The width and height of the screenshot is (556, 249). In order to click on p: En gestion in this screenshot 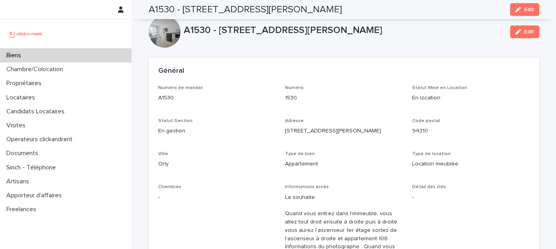, I will do `click(217, 131)`.